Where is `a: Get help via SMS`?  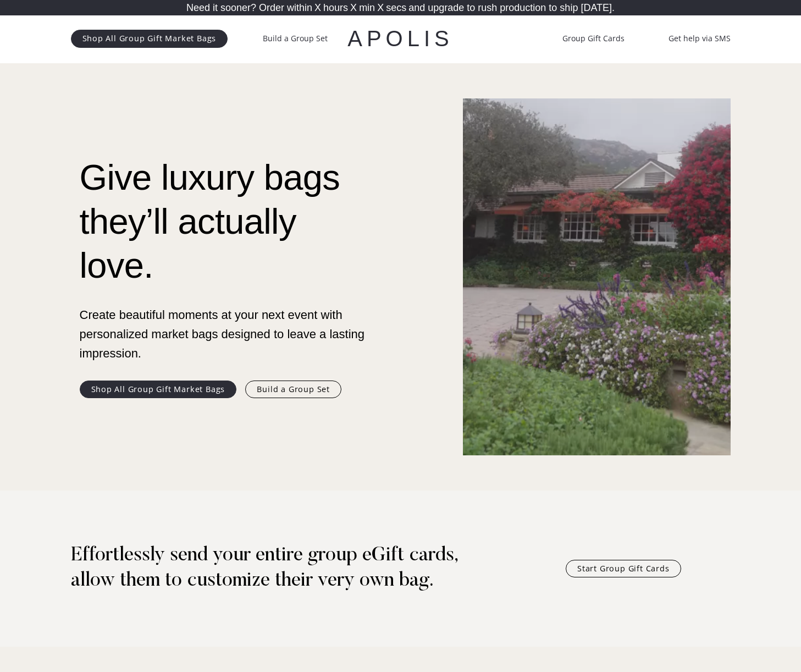 a: Get help via SMS is located at coordinates (699, 38).